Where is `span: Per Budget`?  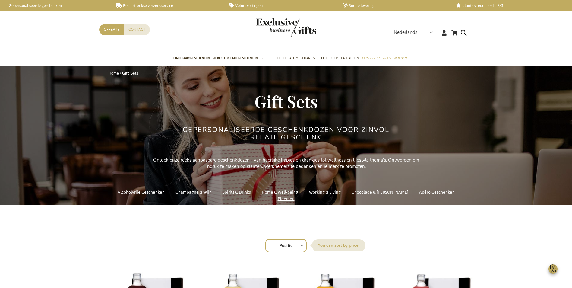 span: Per Budget is located at coordinates (371, 58).